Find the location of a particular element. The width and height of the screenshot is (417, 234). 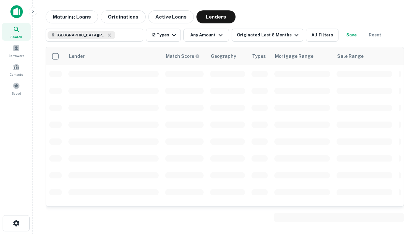

div: Geography is located at coordinates (223, 56).